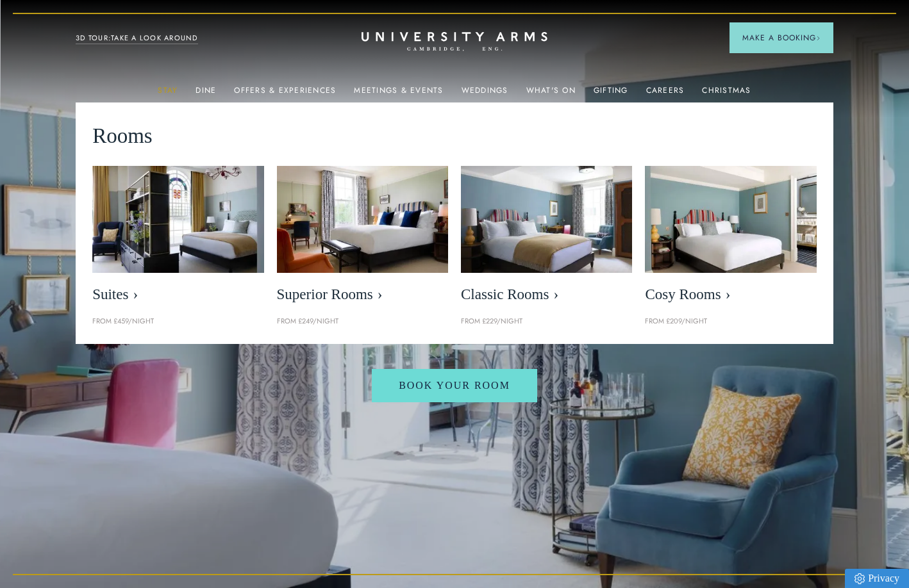  What do you see at coordinates (546, 237) in the screenshot?
I see `a: image-7eccef6fe4fe90343db89eb79f703814c40db8b4-400x250-jpg Classic Rooms` at bounding box center [546, 237].